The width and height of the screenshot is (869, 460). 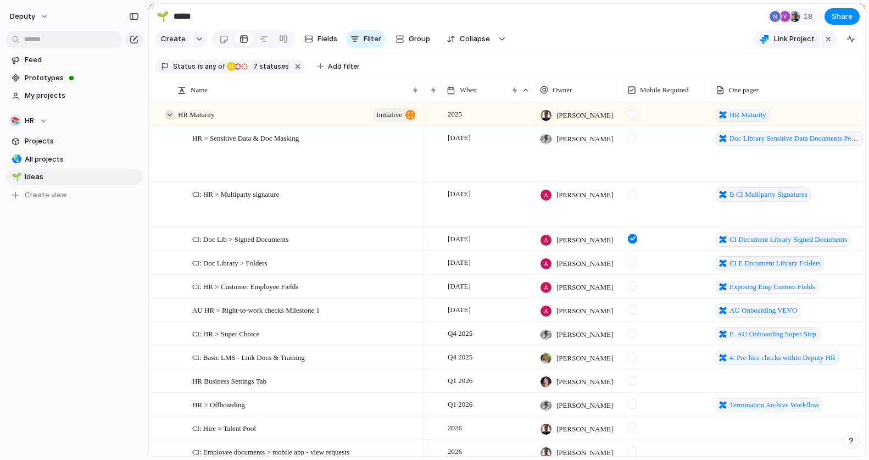 What do you see at coordinates (74, 121) in the screenshot?
I see `button: 📚HR` at bounding box center [74, 121].